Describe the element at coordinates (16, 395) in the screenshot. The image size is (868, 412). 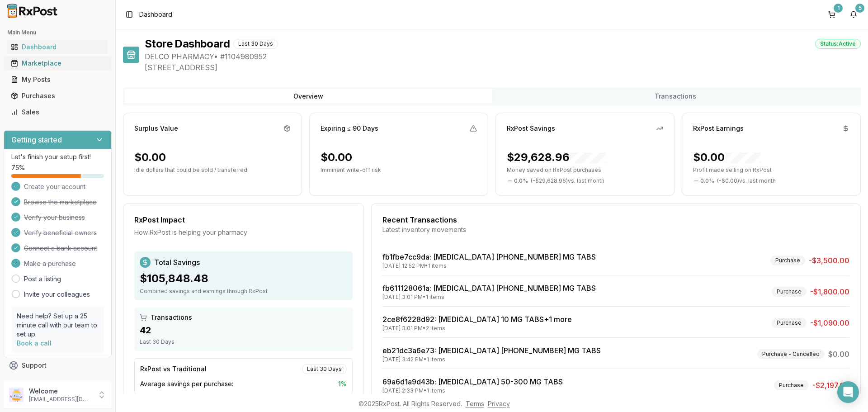
I see `img: User avatar` at that location.